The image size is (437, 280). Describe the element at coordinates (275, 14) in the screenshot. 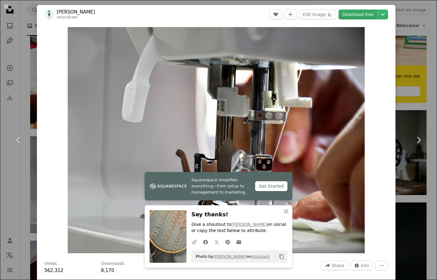

I see `button: Like` at that location.